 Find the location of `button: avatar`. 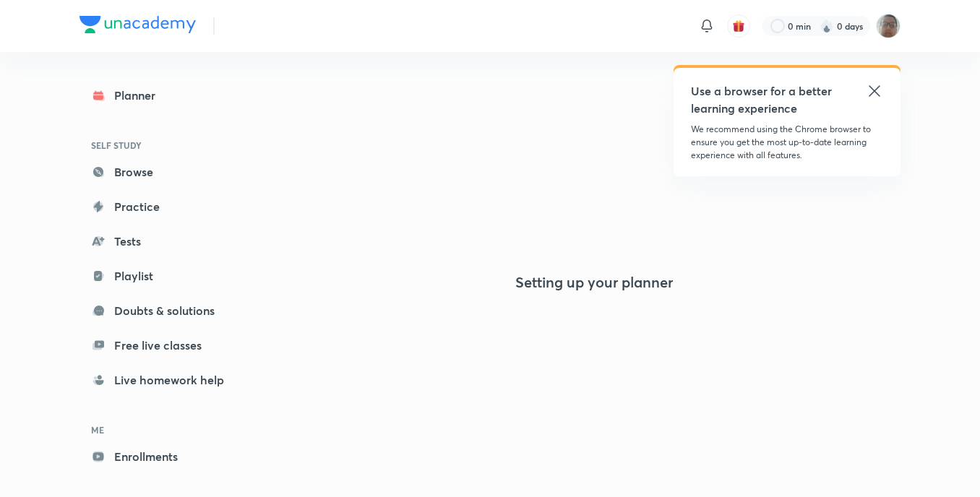

button: avatar is located at coordinates (739, 26).